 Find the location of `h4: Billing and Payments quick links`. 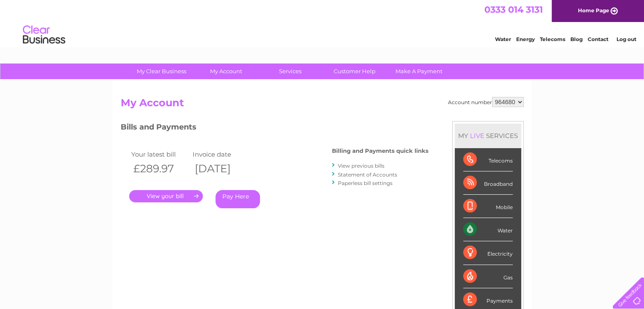

h4: Billing and Payments quick links is located at coordinates (380, 151).